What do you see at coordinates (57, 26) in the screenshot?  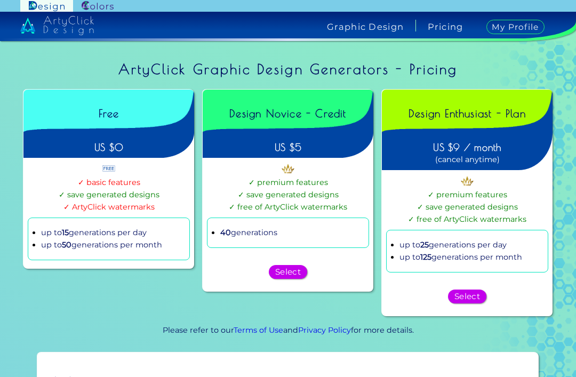 I see `img: artyclick_design_logo_white_combined_path.svg` at bounding box center [57, 26].